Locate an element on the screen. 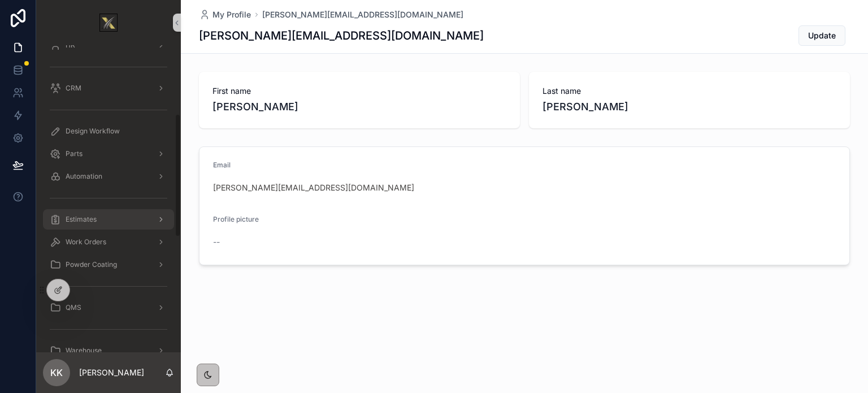 Image resolution: width=868 pixels, height=393 pixels. span: Parts is located at coordinates (74, 154).